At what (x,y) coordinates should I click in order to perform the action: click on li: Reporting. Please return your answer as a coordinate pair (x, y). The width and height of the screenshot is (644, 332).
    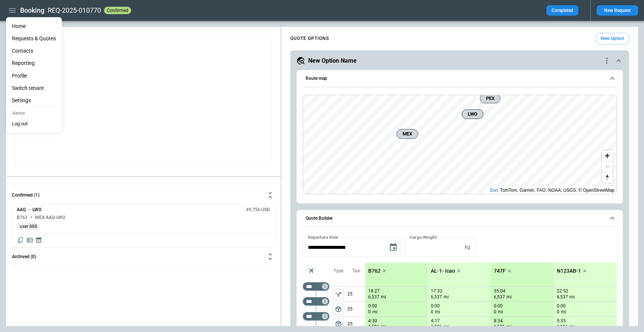
    Looking at the image, I should click on (34, 63).